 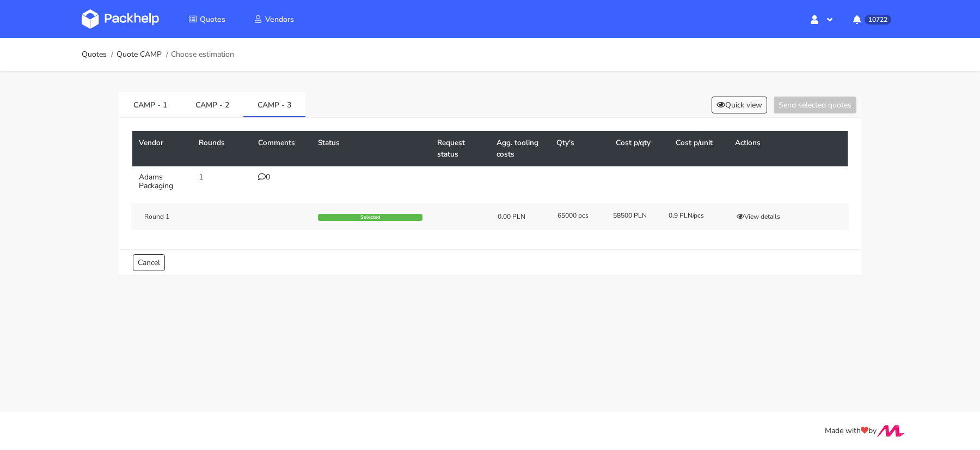 I want to click on th: Actions, so click(x=788, y=148).